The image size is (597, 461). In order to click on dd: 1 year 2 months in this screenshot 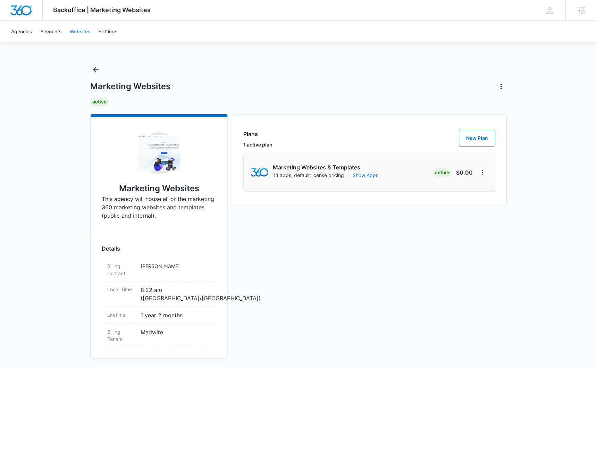, I will do `click(176, 315)`.